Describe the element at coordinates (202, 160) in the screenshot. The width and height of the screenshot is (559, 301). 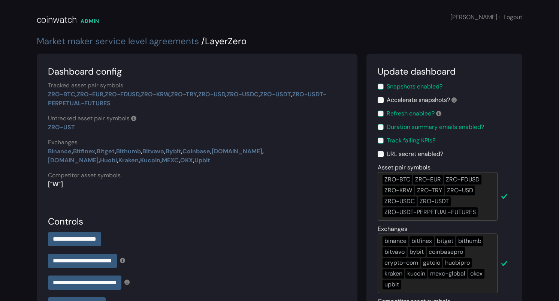
I see `a: Upbit` at that location.